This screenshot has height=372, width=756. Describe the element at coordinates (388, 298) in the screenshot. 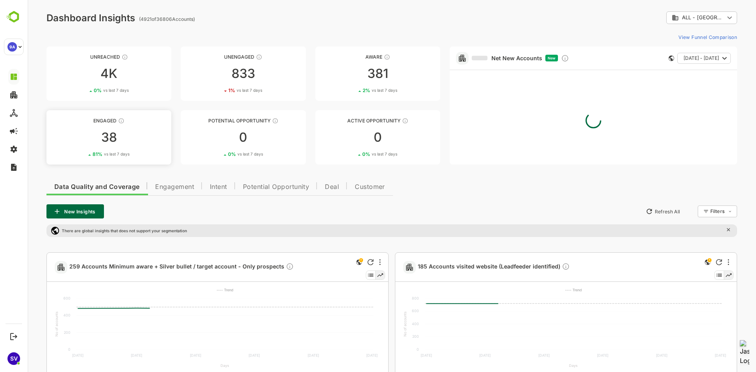

I see `text: 800` at that location.